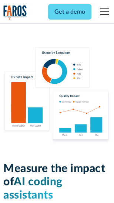  What do you see at coordinates (15, 13) in the screenshot?
I see `img: Logo of the analytics and reporting company Faros.` at bounding box center [15, 13].